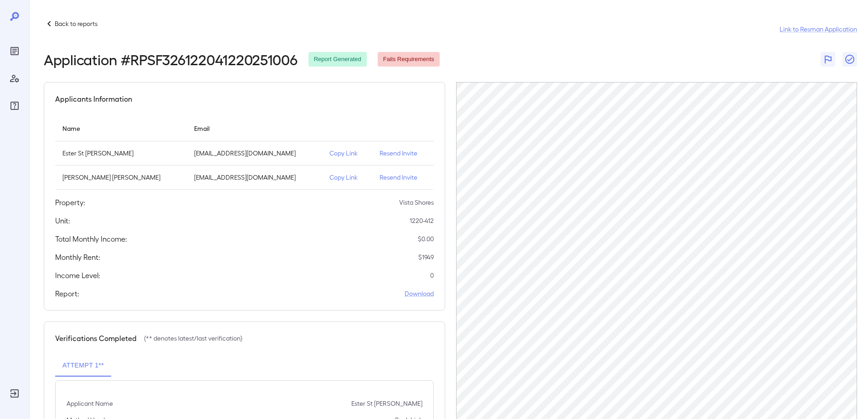  What do you see at coordinates (338, 59) in the screenshot?
I see `span: Report Generated` at bounding box center [338, 59].